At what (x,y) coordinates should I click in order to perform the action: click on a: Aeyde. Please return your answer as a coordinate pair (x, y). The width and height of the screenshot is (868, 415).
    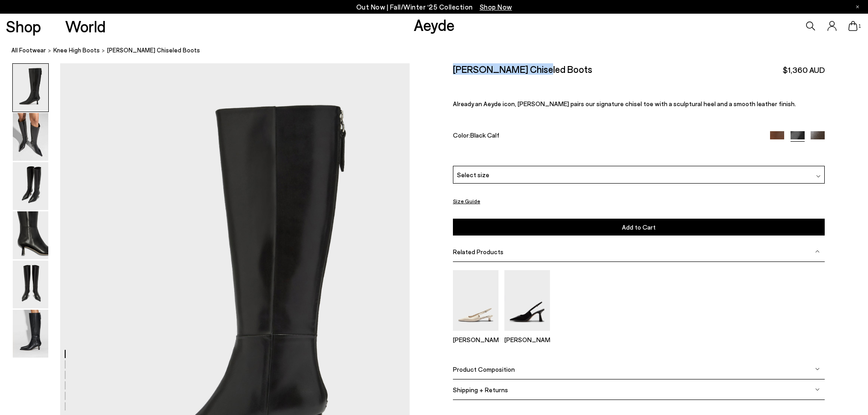
    Looking at the image, I should click on (435, 25).